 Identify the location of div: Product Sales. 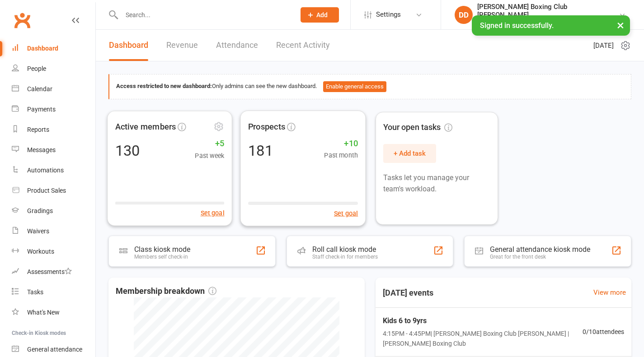
(47, 191).